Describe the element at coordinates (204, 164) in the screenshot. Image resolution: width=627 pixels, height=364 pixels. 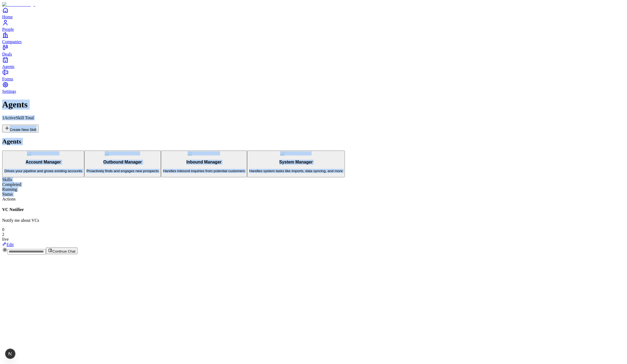
I see `button: Inbound ManagerInbound ManagerHandles inbound inquiries from potential customers` at that location.